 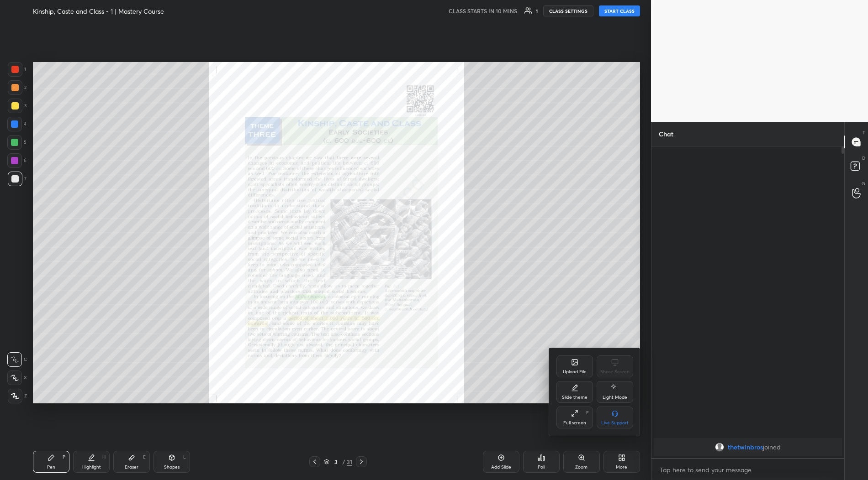 I want to click on div: Slide theme, so click(x=575, y=398).